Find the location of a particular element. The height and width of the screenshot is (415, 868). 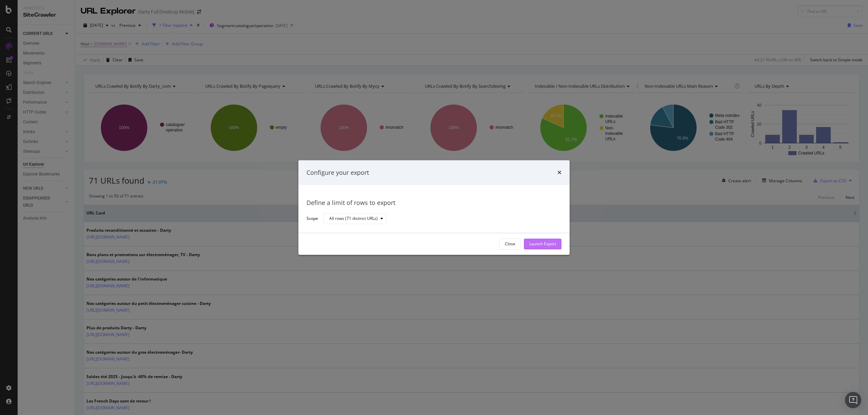

div: All rows (71 distinct URLs) is located at coordinates (353, 219).